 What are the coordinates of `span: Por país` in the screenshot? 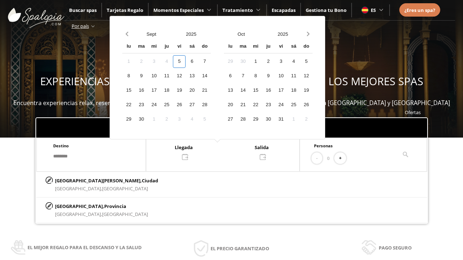 It's located at (80, 26).